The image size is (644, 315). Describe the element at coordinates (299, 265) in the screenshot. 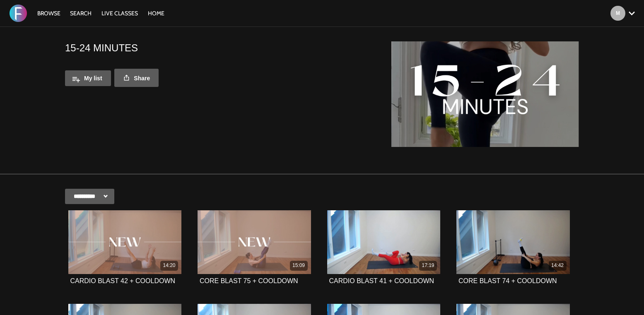

I see `div: 15:09` at that location.